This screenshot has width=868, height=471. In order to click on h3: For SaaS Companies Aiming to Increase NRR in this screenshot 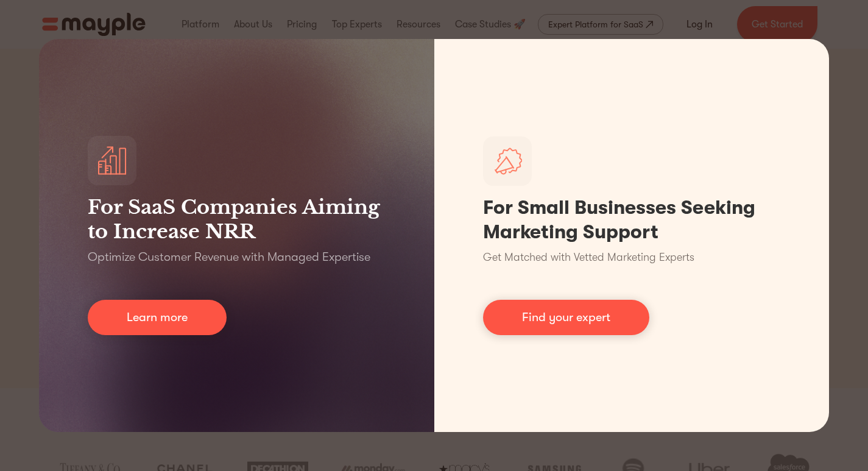, I will do `click(236, 219)`.